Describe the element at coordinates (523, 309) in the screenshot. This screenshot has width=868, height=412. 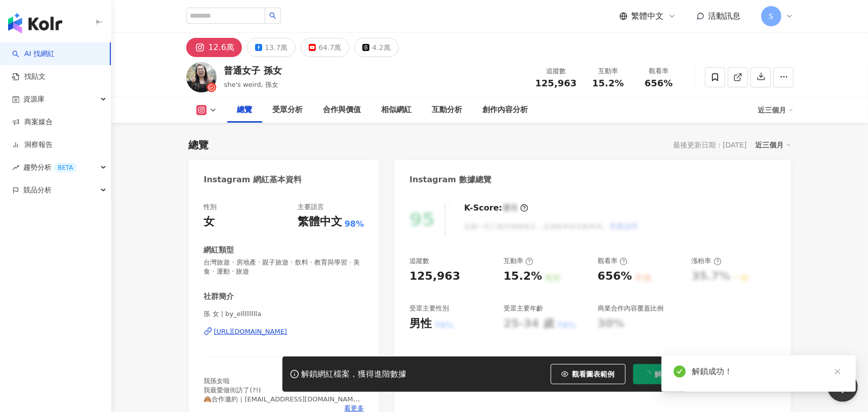
I see `div: 受眾主要年齡` at that location.